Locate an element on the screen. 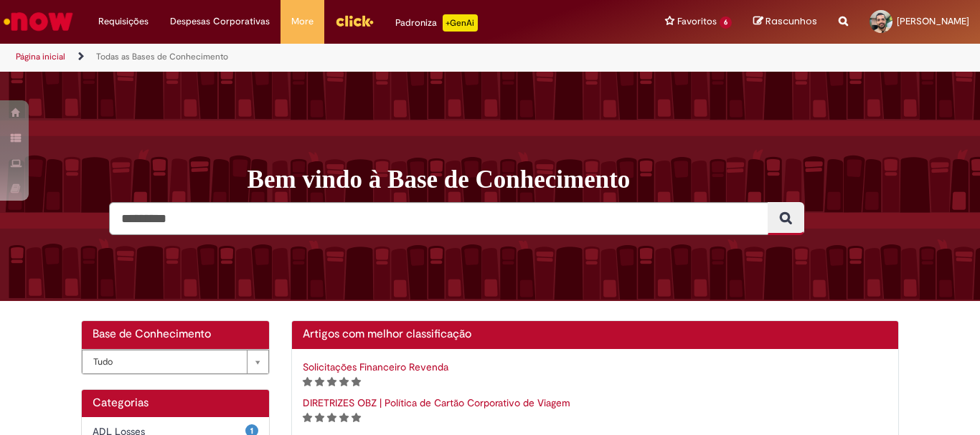  a: Rascunhos is located at coordinates (785, 22).